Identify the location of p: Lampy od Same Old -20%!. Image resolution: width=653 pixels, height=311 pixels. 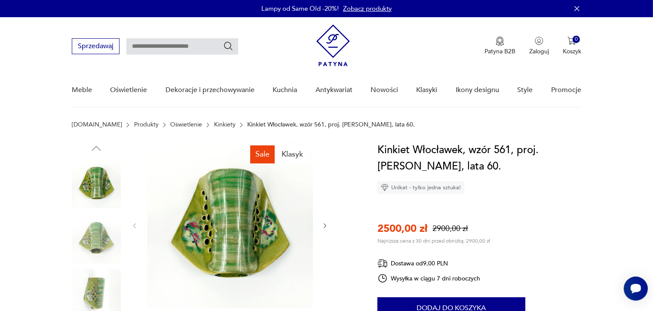
(300, 9).